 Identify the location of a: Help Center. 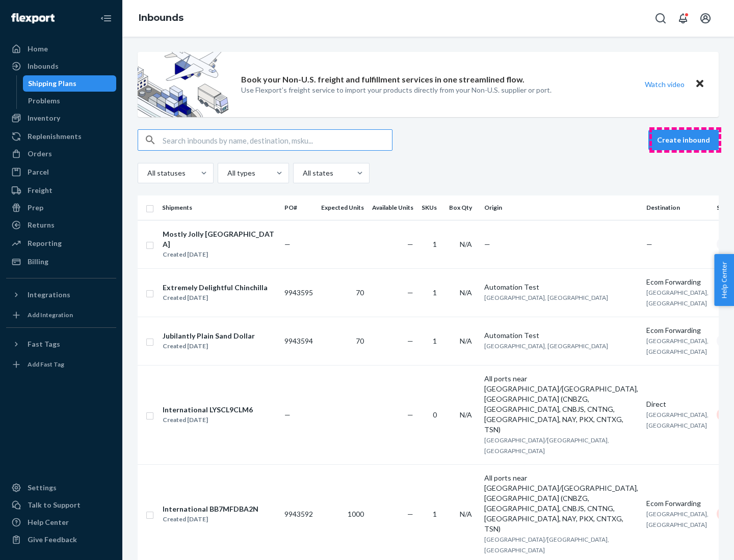
(61, 522).